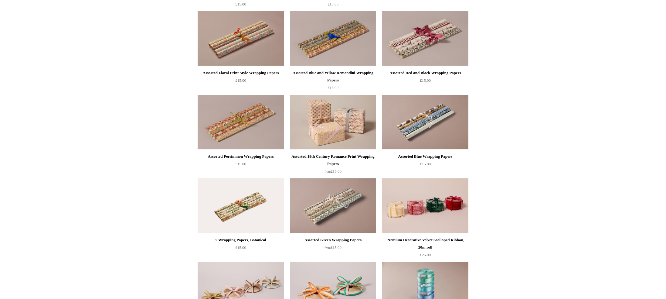 The image size is (666, 299). Describe the element at coordinates (333, 249) in the screenshot. I see `a: Assorted Green Wrapping Papers from£15.00` at that location.